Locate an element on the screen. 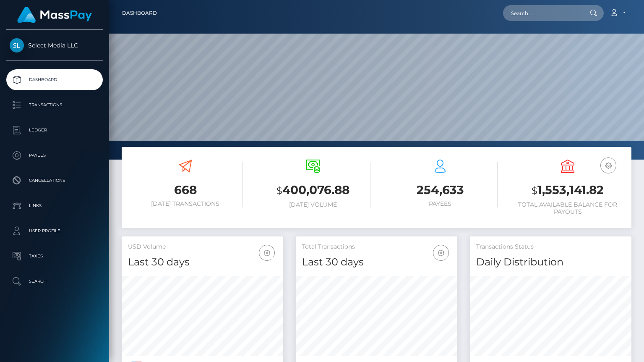 The width and height of the screenshot is (644, 362). p: Dashboard is located at coordinates (55, 79).